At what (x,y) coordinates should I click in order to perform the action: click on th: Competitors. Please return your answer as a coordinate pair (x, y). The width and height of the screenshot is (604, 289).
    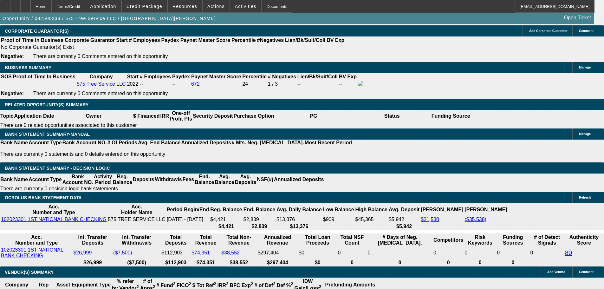
    Looking at the image, I should click on (448, 240).